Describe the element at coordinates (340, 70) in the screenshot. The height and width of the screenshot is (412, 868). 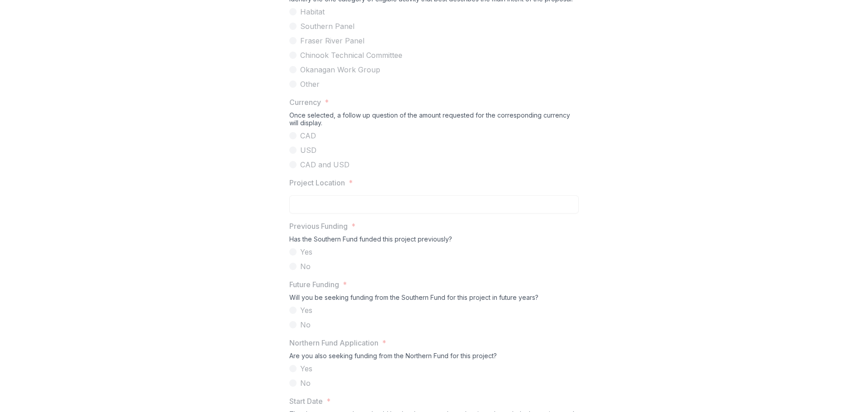
I see `span: Okanagan Work Group` at that location.